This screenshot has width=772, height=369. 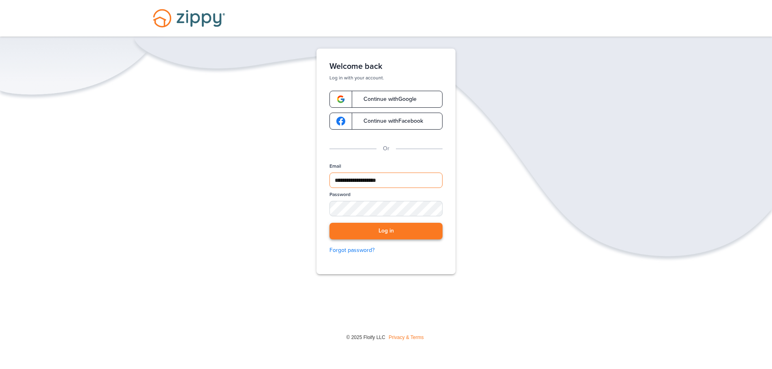 I want to click on input: Email, so click(x=386, y=180).